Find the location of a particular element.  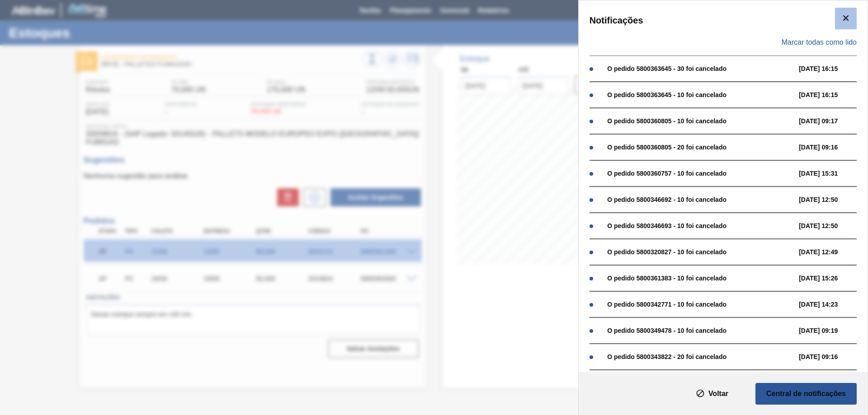

div: O pedido 5800363645 - 10 foi cancelado is located at coordinates (700, 95).